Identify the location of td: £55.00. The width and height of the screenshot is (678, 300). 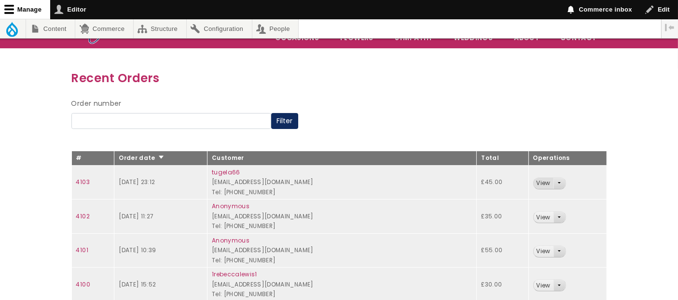
(502, 250).